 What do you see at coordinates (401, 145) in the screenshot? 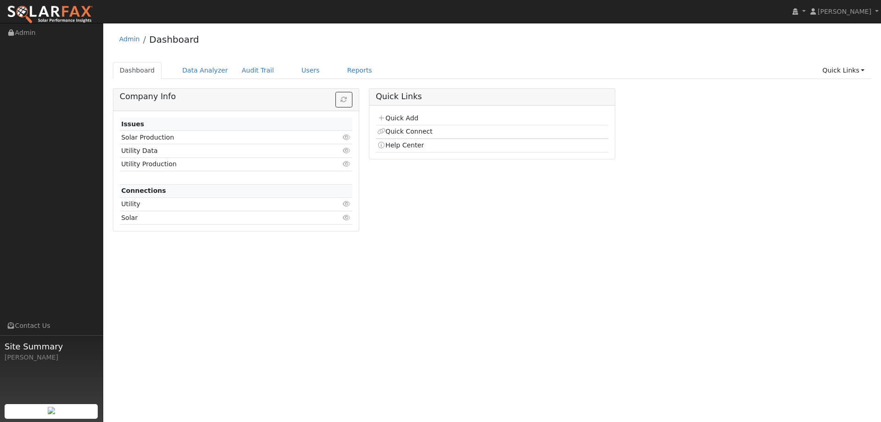
I see `a: Help Center` at bounding box center [401, 145].